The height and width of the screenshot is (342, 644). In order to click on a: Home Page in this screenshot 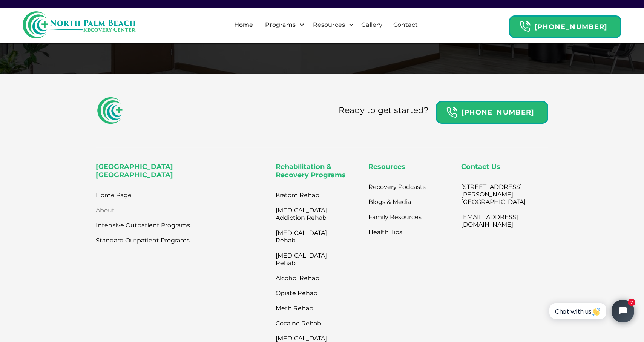, I will do `click(114, 196)`.